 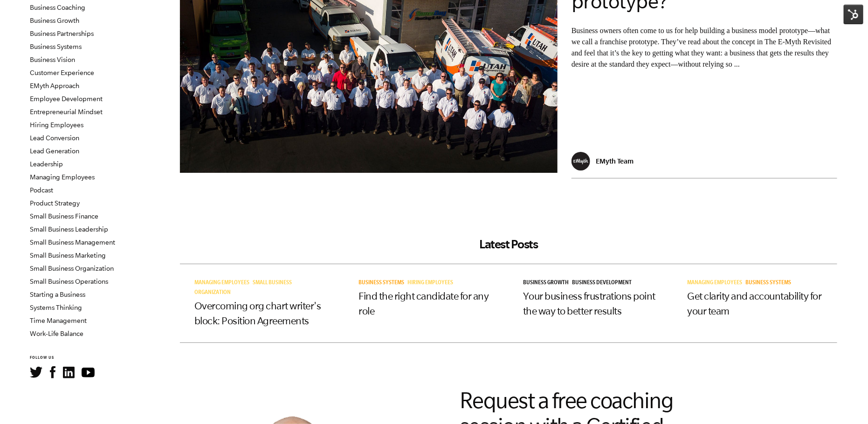 What do you see at coordinates (36, 18) in the screenshot?
I see `div: v 4.0.25` at bounding box center [36, 18].